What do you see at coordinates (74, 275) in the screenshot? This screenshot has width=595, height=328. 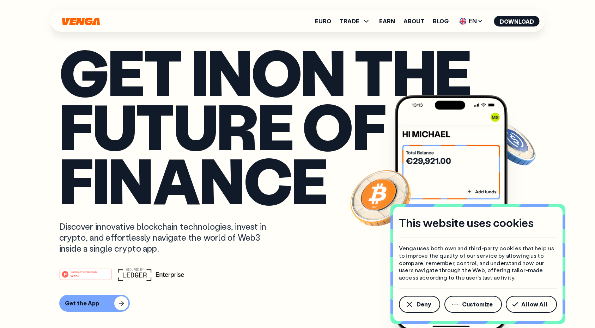 I see `tspan: Web3` at bounding box center [74, 275].